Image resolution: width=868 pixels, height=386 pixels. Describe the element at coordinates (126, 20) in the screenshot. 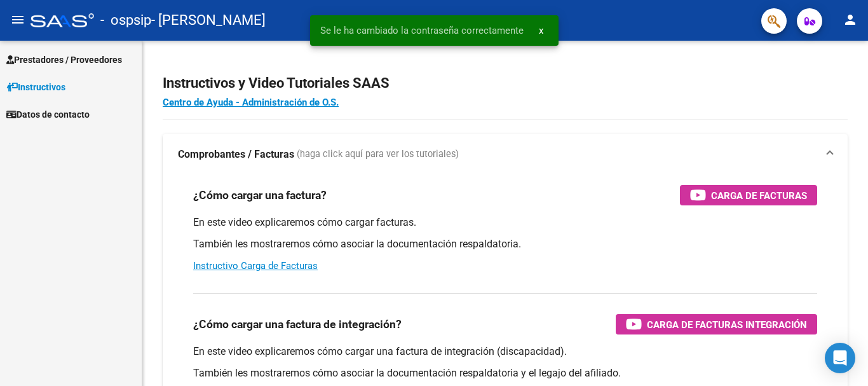

I see `span: - ospsip` at that location.